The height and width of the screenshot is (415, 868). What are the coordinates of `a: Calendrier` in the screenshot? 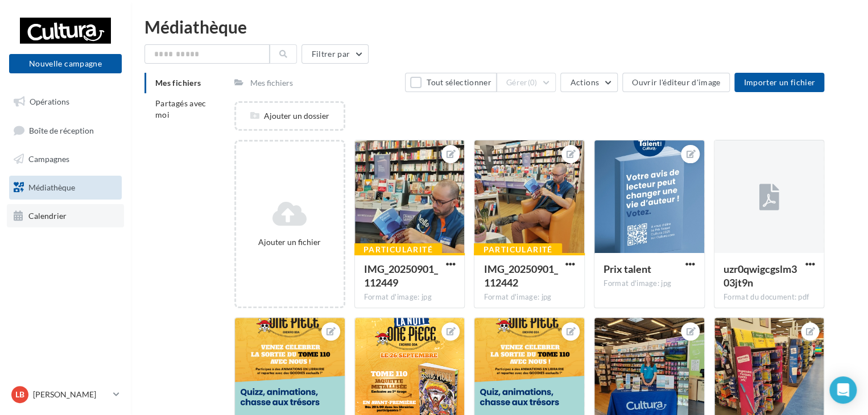 It's located at (65, 216).